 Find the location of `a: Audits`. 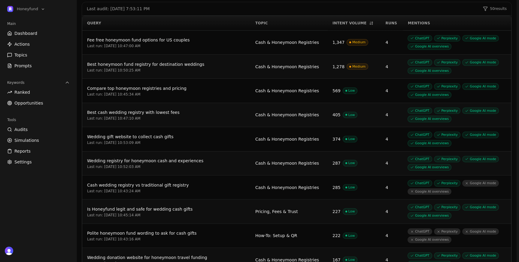

a: Audits is located at coordinates (38, 129).